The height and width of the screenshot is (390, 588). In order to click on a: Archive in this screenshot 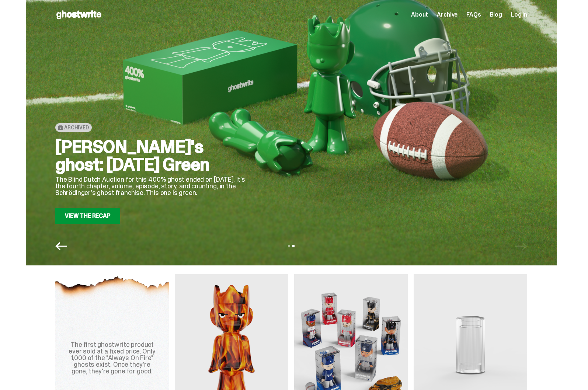, I will do `click(447, 15)`.